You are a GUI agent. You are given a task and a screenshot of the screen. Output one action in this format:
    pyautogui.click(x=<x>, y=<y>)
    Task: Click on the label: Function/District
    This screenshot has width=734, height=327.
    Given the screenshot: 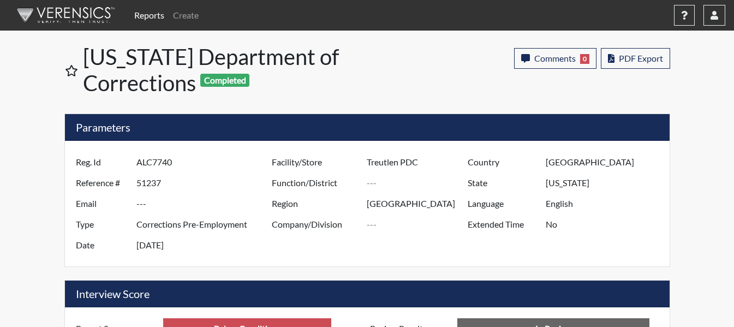 What is the action you would take?
    pyautogui.click(x=316, y=183)
    